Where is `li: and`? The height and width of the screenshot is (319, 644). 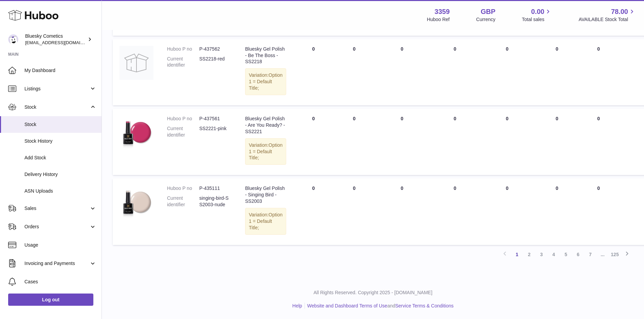 li: and is located at coordinates (379, 306).